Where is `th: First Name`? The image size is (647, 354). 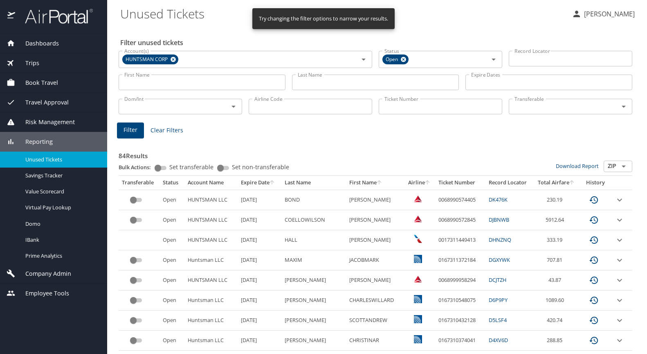 th: First Name is located at coordinates (375, 183).